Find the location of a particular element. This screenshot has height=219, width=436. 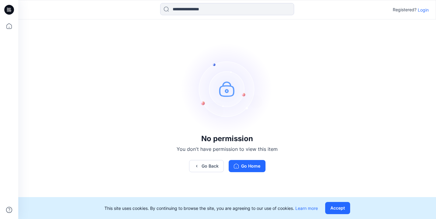

button: Go Home is located at coordinates (247, 166).